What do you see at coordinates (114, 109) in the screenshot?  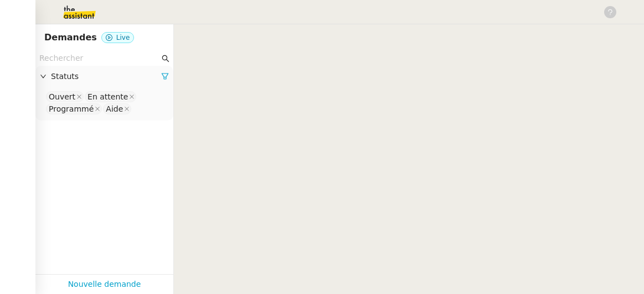 I see `div: Aide` at bounding box center [114, 109].